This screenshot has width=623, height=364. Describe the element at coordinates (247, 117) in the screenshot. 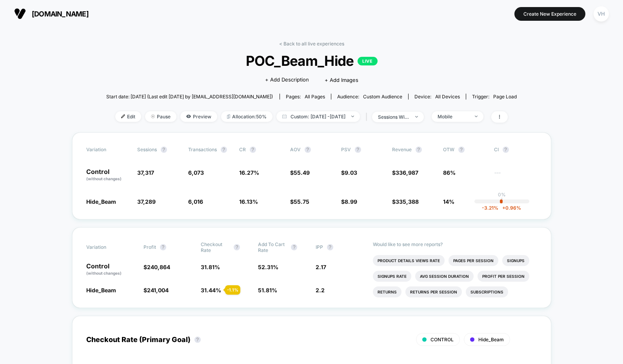

I see `span: Allocation: 50%` at that location.